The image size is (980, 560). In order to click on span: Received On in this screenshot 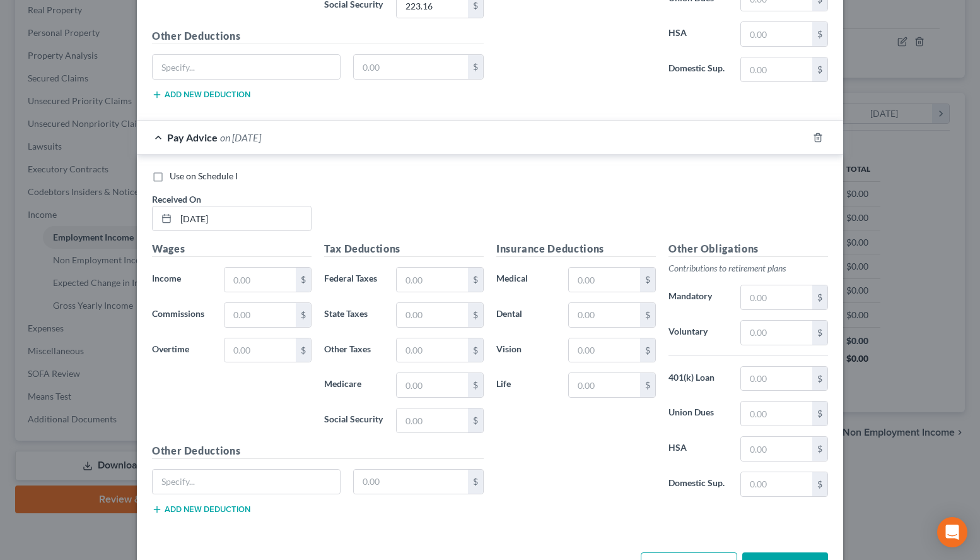, I will do `click(177, 198)`.